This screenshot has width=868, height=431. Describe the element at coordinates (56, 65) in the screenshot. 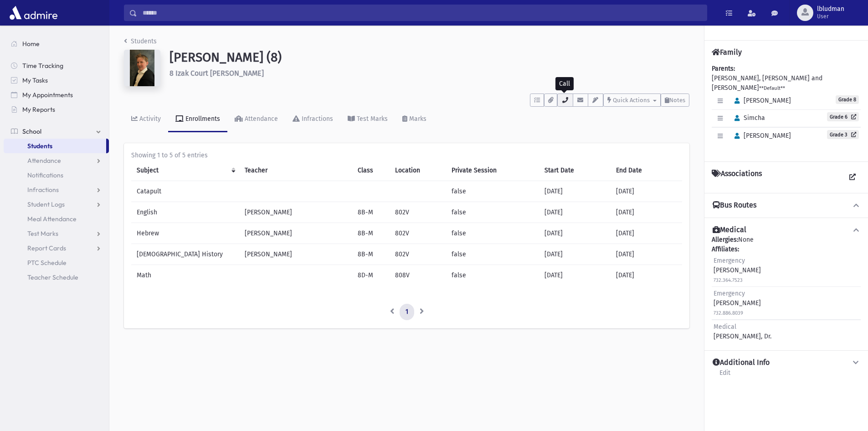

I see `a: Time Tracking` at that location.